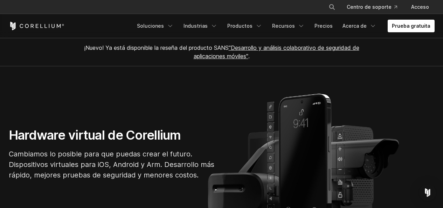 The width and height of the screenshot is (443, 208). I want to click on font: Acceso, so click(420, 7).